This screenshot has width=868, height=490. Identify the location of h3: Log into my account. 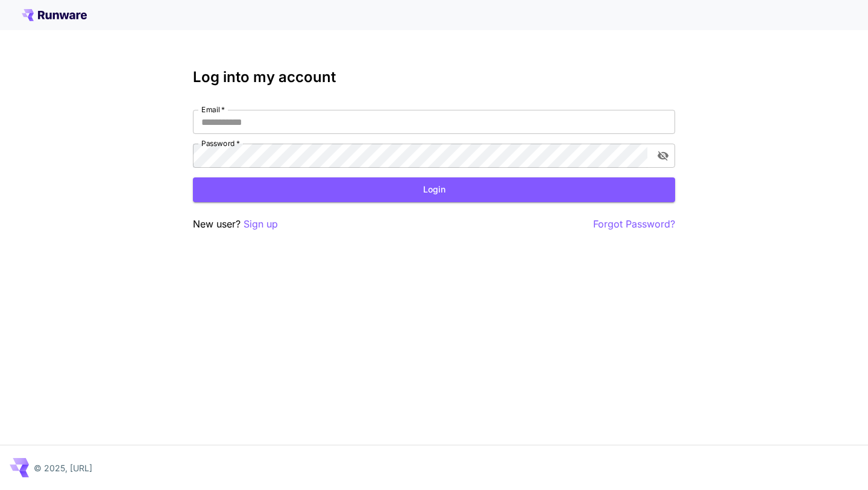
(434, 77).